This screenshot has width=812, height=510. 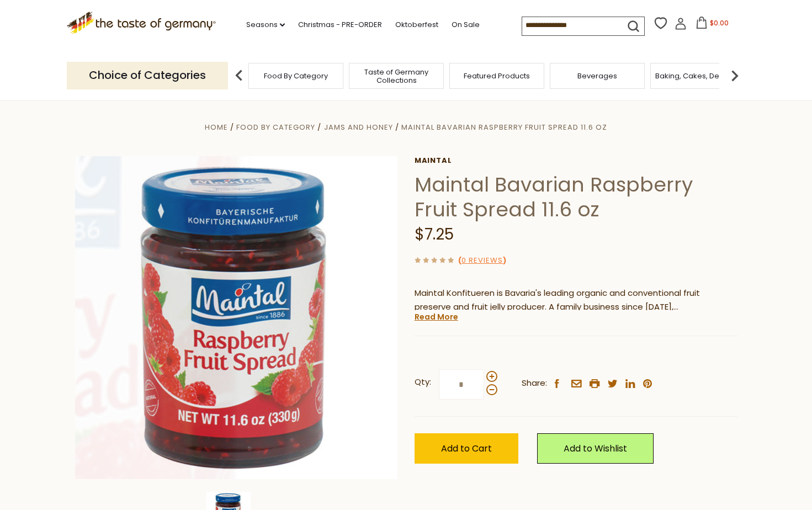 I want to click on img: Maintal Bavarian Raspberry Fruit Spread 11.6 oz, so click(x=237, y=317).